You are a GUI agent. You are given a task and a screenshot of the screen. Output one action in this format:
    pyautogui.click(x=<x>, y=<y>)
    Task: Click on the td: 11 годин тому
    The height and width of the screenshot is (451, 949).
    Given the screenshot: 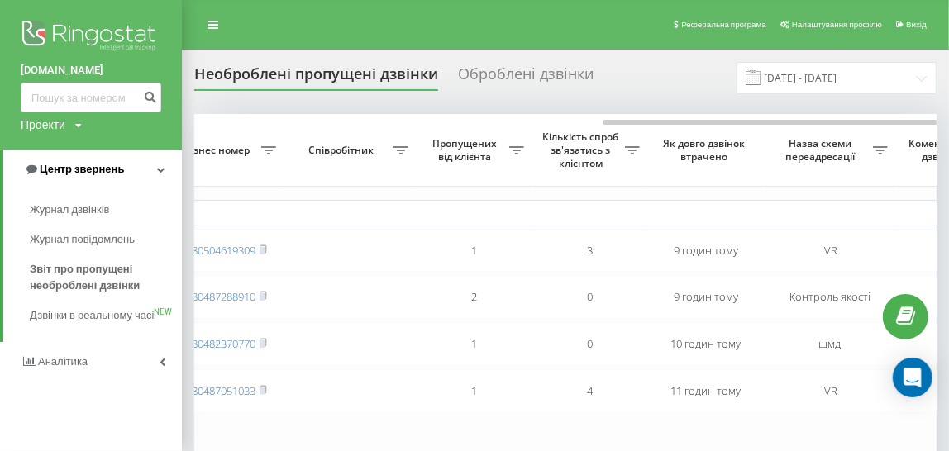 What is the action you would take?
    pyautogui.click(x=706, y=391)
    